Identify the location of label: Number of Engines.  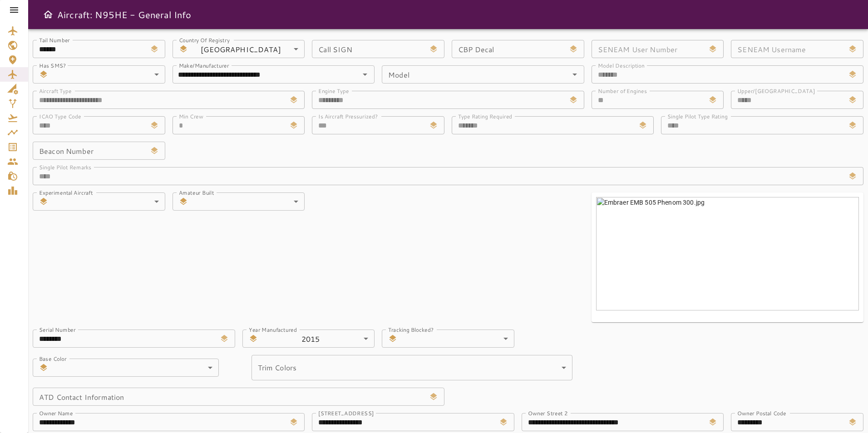
(622, 91).